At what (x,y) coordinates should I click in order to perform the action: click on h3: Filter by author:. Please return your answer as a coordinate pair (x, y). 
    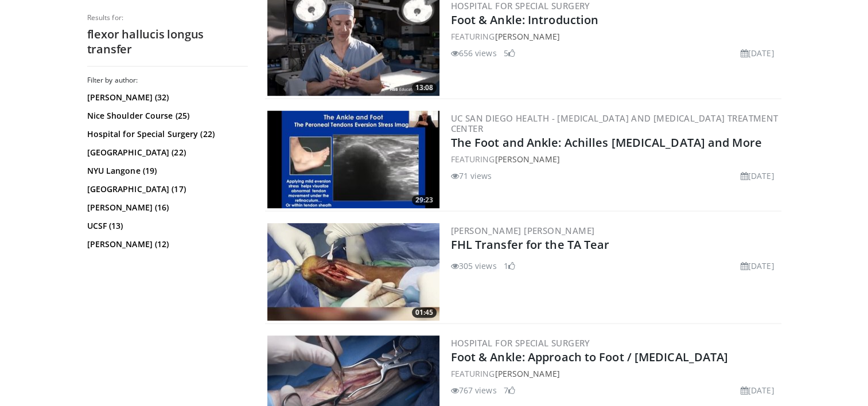
    Looking at the image, I should click on (167, 80).